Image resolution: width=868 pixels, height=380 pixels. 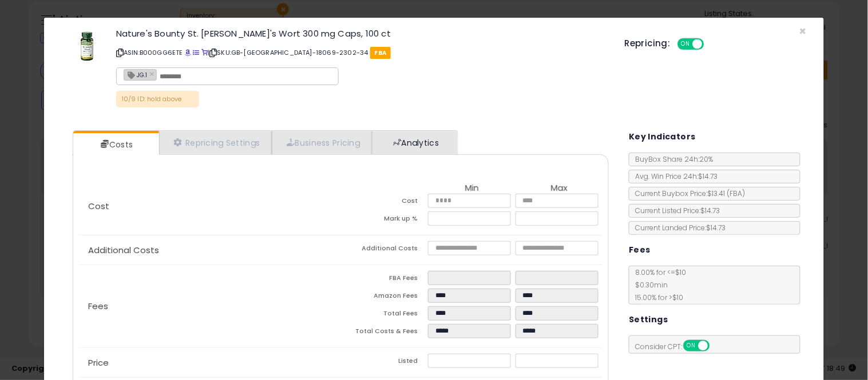 I want to click on p: 10/9 ID: hold above, so click(x=158, y=99).